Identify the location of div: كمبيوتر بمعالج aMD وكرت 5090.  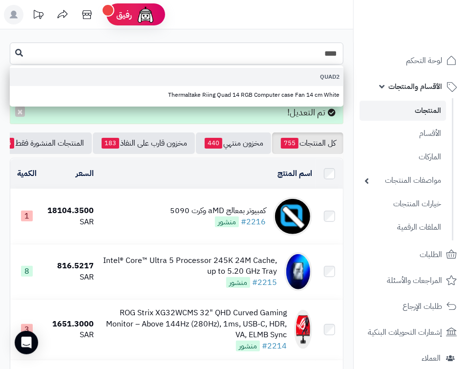
(218, 210).